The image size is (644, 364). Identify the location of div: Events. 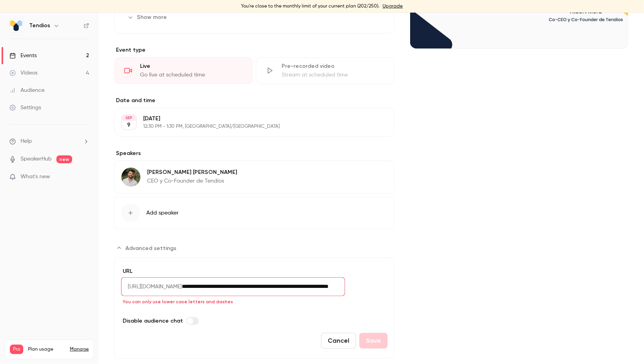
(23, 56).